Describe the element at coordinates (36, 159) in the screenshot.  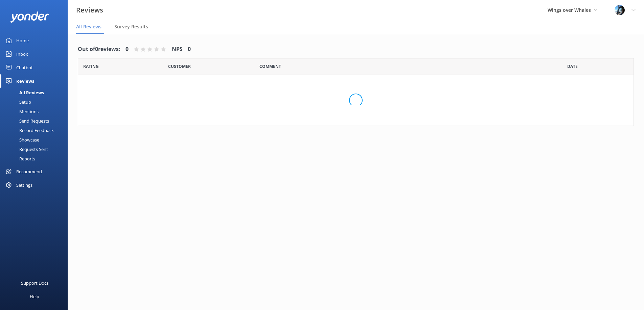
I see `a: Reports` at that location.